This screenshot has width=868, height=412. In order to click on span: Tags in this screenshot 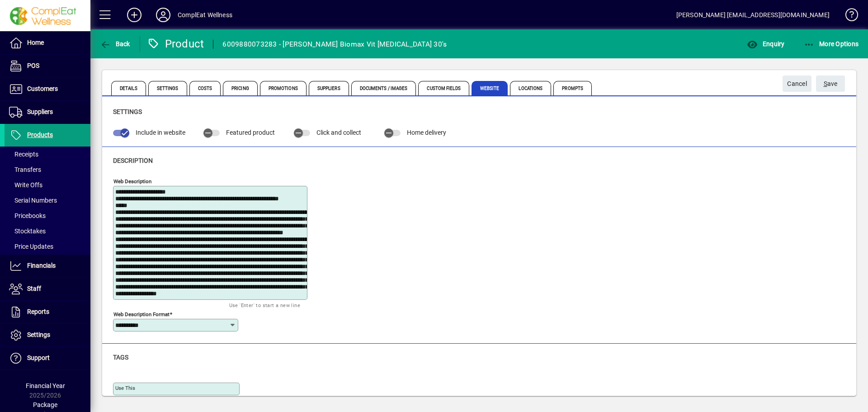, I will do `click(121, 357)`.